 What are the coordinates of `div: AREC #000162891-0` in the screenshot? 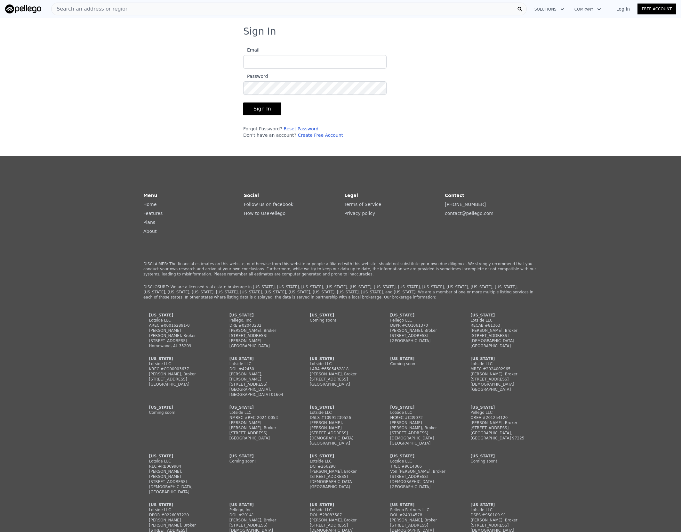 It's located at (180, 325).